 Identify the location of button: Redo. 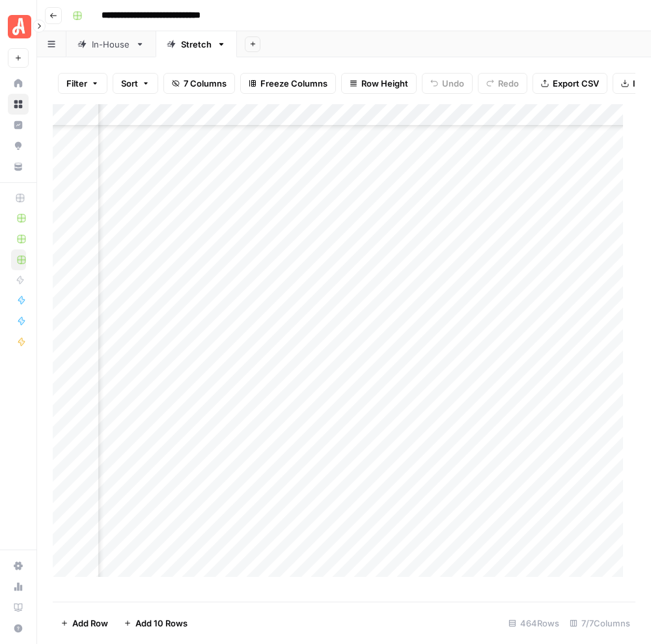
(502, 83).